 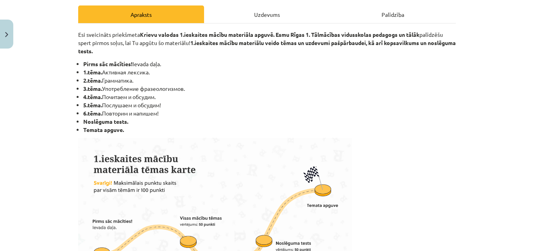 I want to click on b: 1.tēma., so click(x=93, y=72).